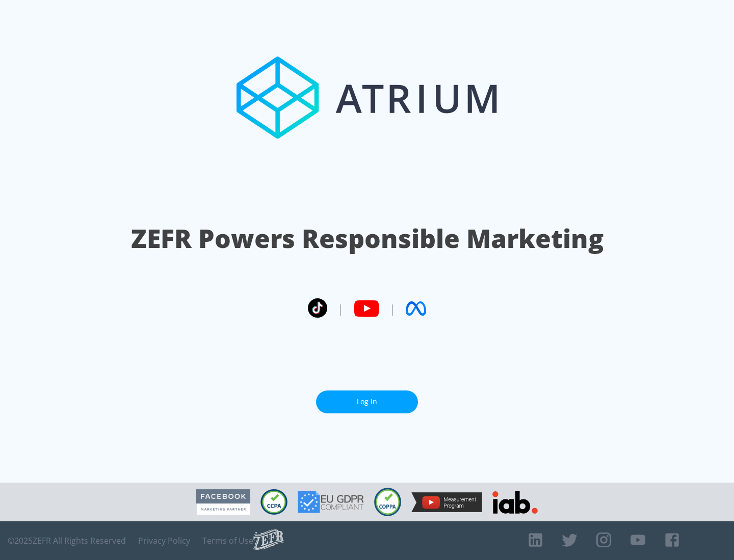 The height and width of the screenshot is (560, 734). Describe the element at coordinates (223, 502) in the screenshot. I see `img: Facebook Marketing Partner` at that location.